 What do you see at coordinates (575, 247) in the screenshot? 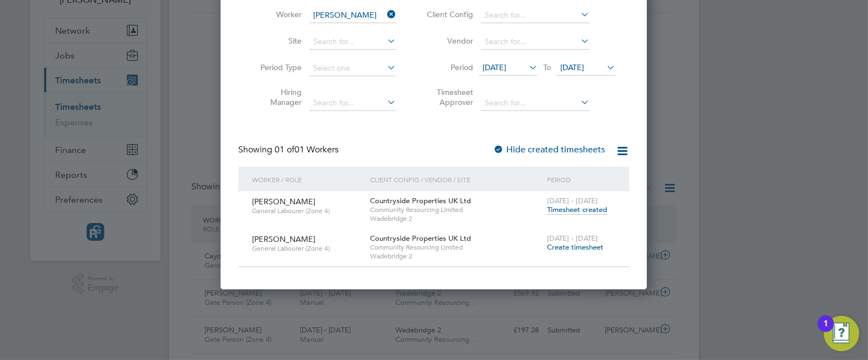
I see `span: Create timesheet` at bounding box center [575, 247].